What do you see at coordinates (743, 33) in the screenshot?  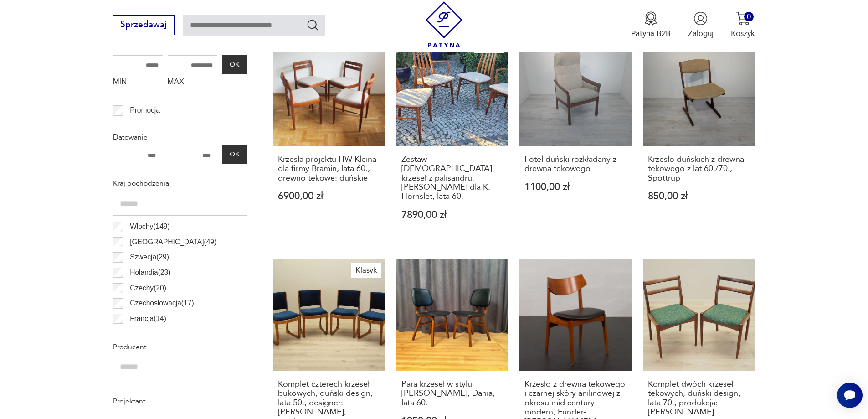 I see `p: Koszyk` at bounding box center [743, 33].